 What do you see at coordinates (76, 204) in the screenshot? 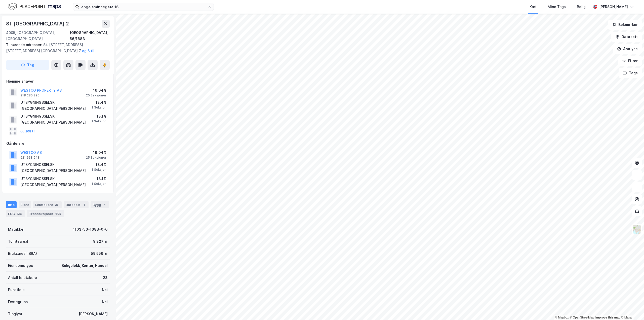
I see `div: Datasett` at bounding box center [76, 204].